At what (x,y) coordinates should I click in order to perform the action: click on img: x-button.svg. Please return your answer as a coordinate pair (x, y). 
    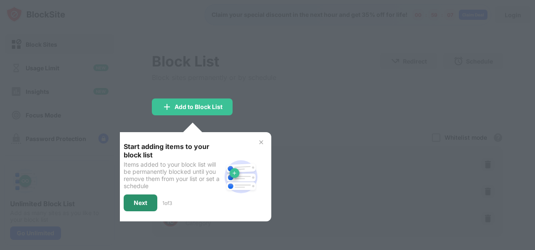
    Looking at the image, I should click on (261, 142).